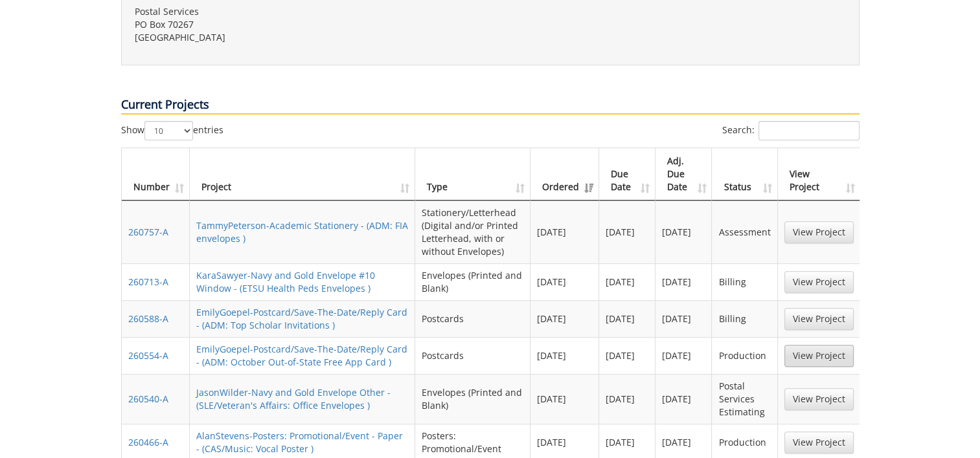 This screenshot has height=458, width=980. I want to click on th: Ordered: activate to sort column ascending, so click(565, 174).